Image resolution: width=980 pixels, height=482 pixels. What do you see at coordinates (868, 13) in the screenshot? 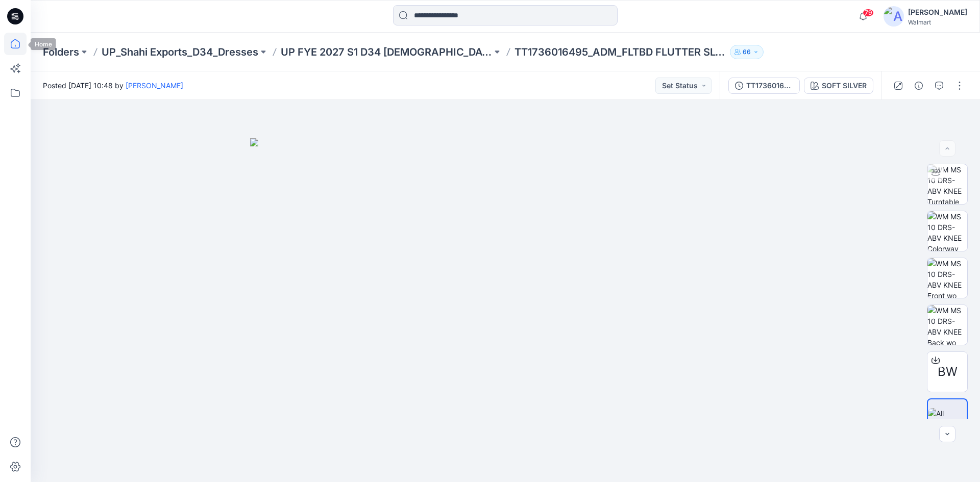
I see `span: 79` at bounding box center [868, 13].